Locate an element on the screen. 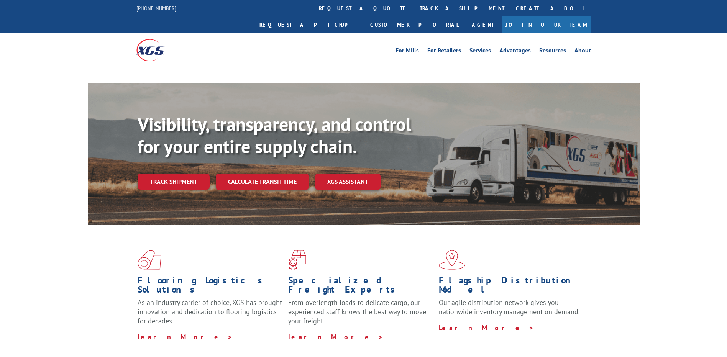 The image size is (727, 357). a: Advantages is located at coordinates (515, 52).